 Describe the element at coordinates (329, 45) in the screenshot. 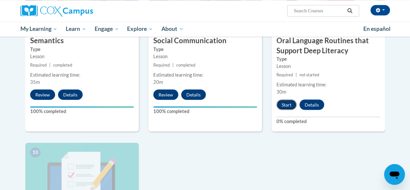

I see `h3: Oral Language Routines that Support Deep Literacy` at that location.